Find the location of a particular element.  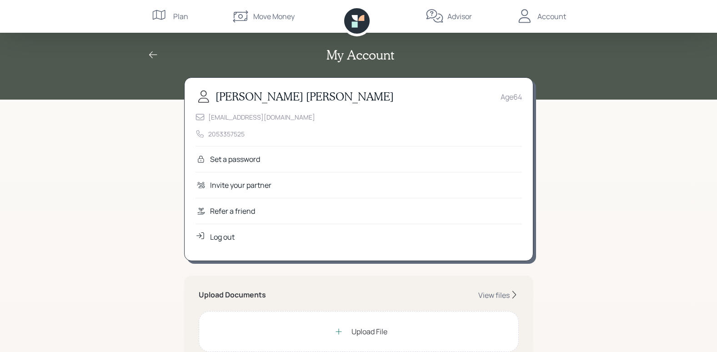

h2: My Account is located at coordinates (360, 55).